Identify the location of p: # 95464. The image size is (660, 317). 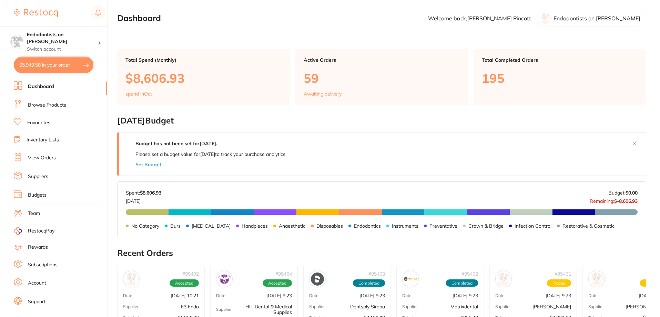
(283, 273).